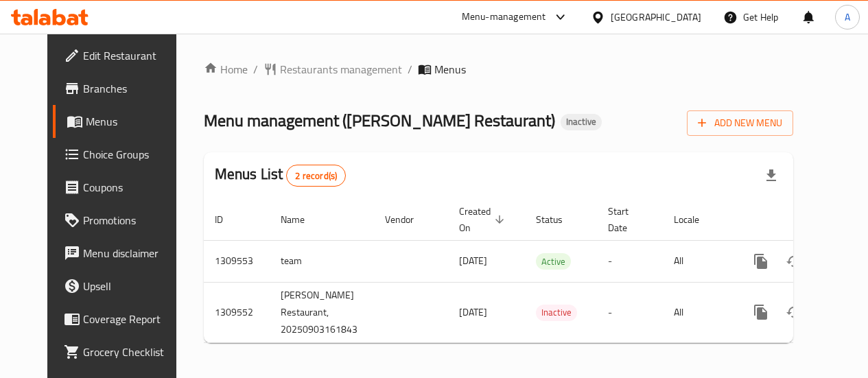 Image resolution: width=868 pixels, height=378 pixels. I want to click on button: Add New Menu, so click(740, 123).